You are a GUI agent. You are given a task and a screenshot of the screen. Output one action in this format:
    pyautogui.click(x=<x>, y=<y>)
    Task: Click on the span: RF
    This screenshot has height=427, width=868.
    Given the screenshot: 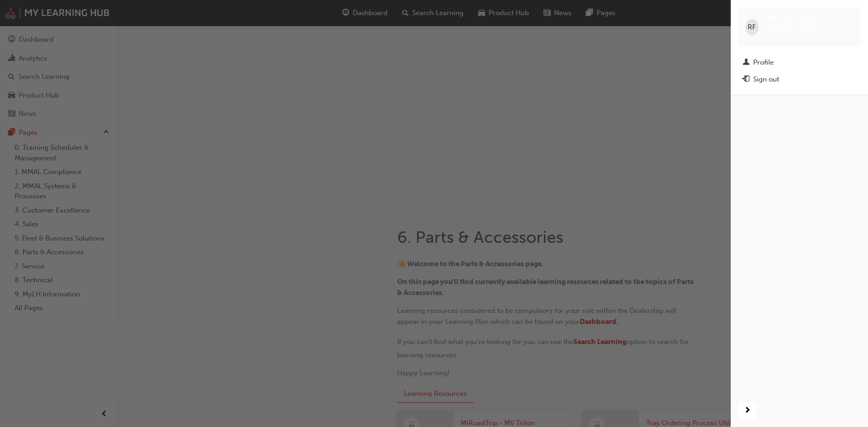 What is the action you would take?
    pyautogui.click(x=752, y=27)
    